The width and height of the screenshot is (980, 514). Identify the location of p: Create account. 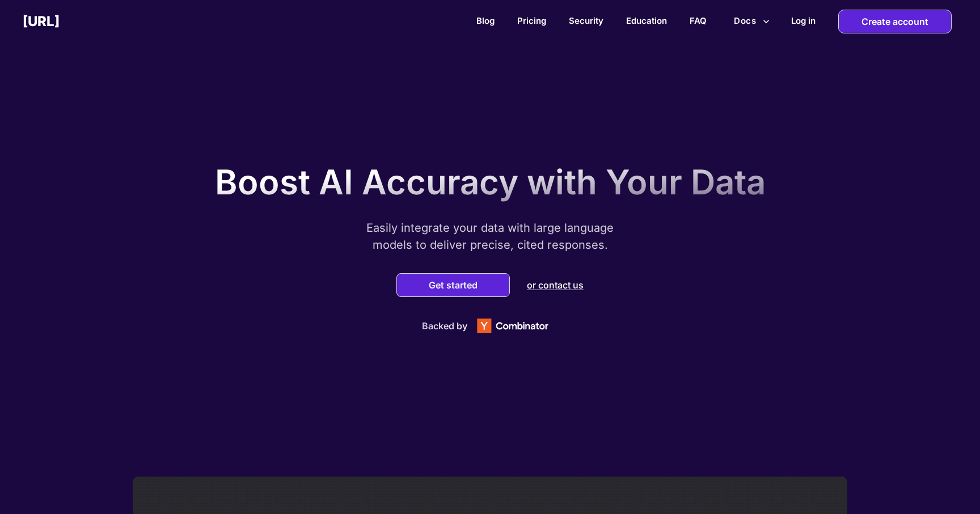
(895, 21).